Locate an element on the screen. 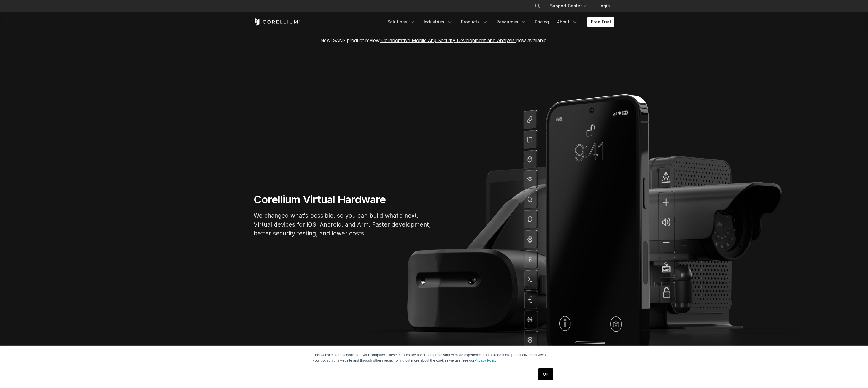 The image size is (868, 388). a: Solutions is located at coordinates (402, 22).